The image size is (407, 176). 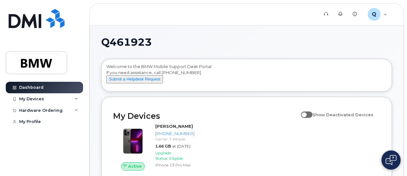 I want to click on h2: My Devices, so click(x=205, y=116).